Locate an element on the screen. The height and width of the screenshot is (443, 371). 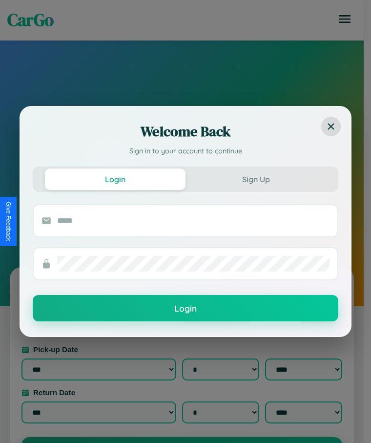
button: Sign Up is located at coordinates (256, 179).